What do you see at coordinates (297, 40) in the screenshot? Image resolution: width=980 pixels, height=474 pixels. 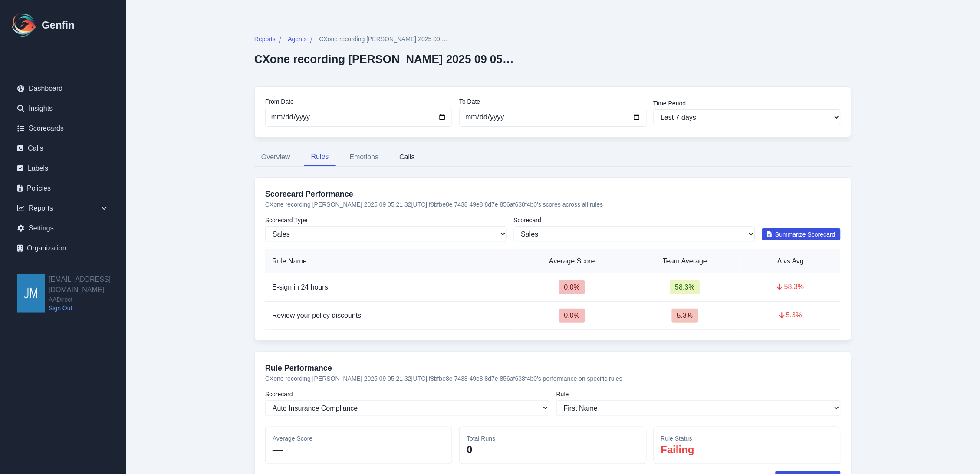 I see `a: Agents` at bounding box center [297, 40].